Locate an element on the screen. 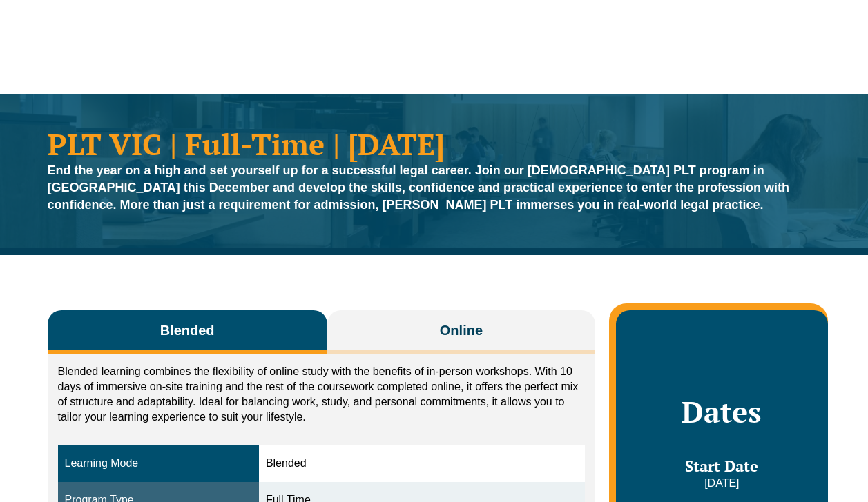  span: Start Date is located at coordinates (721, 465).